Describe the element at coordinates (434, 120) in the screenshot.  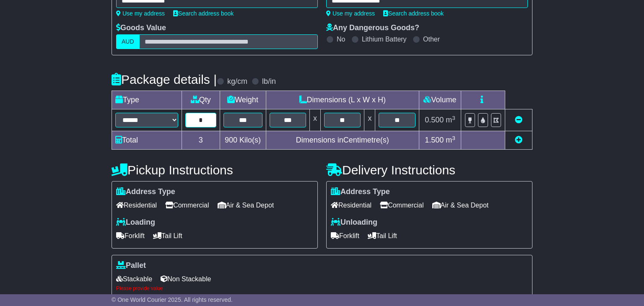
I see `span: 0.500` at that location.